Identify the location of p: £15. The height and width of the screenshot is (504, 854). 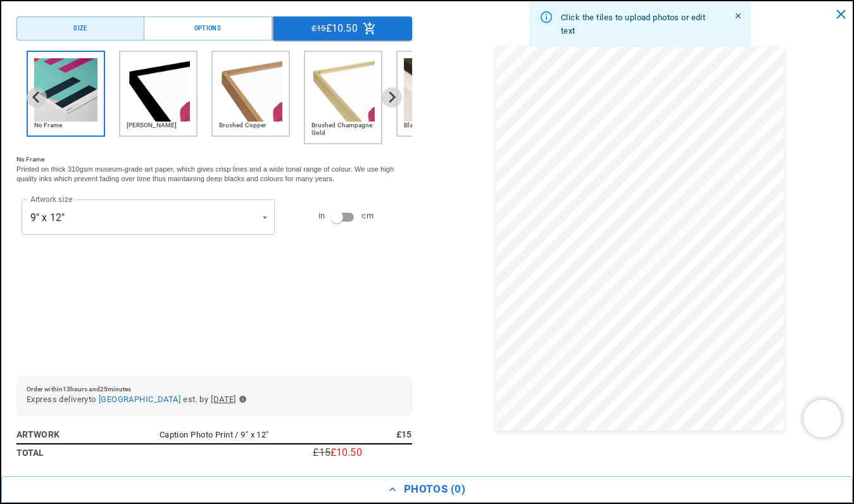
(321, 452).